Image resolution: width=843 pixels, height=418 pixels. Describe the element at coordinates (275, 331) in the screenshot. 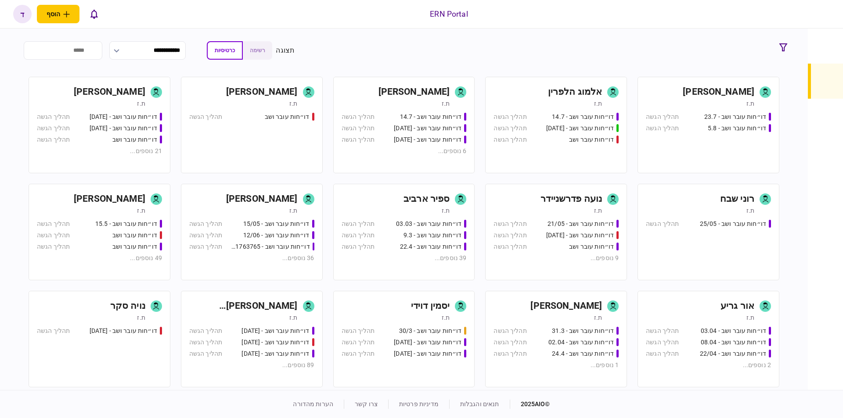

I see `div: דו״חות עובר ושב - 19/03/2025` at that location.